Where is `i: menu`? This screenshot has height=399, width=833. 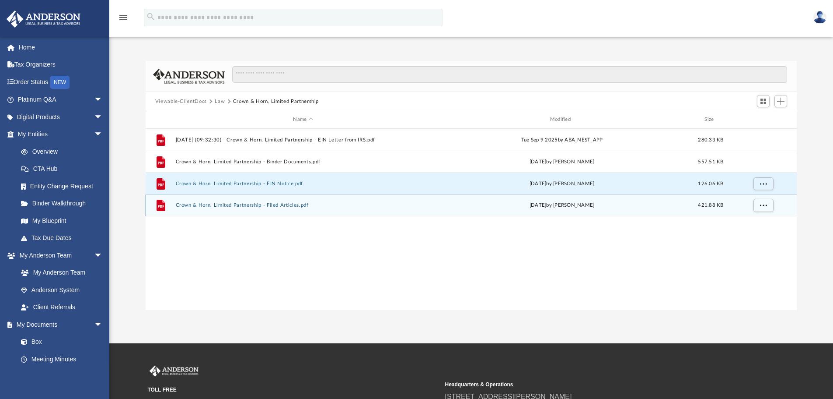
i: menu is located at coordinates (123, 18).